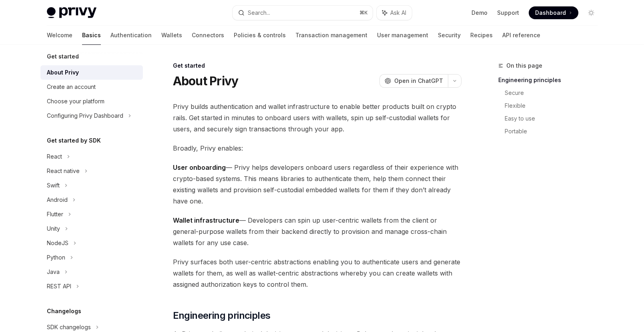 The height and width of the screenshot is (332, 644). I want to click on div: NodeJS, so click(58, 243).